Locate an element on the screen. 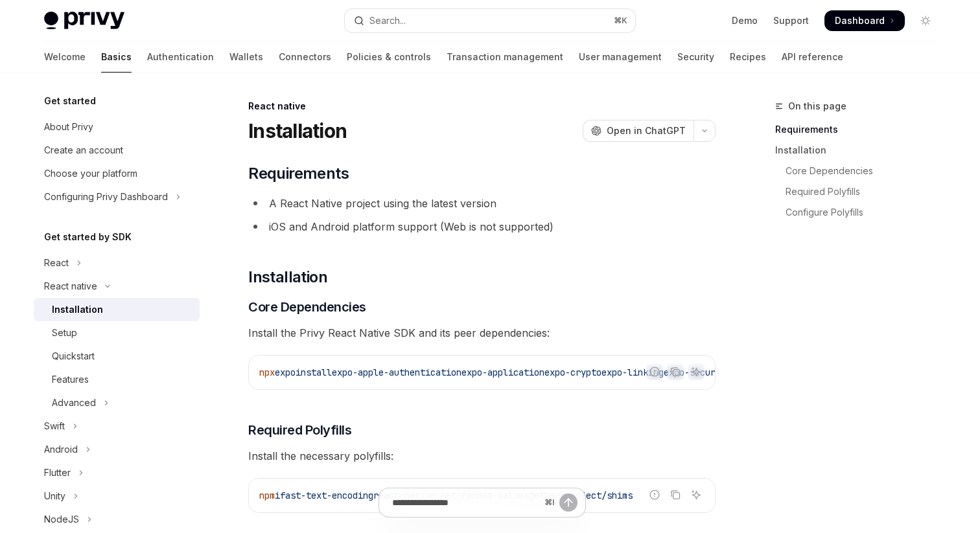 The image size is (980, 533). div: Configuring Privy Dashboard is located at coordinates (106, 197).